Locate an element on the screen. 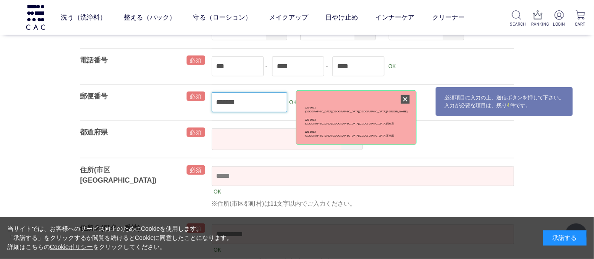  p: RANKING is located at coordinates (538, 24).